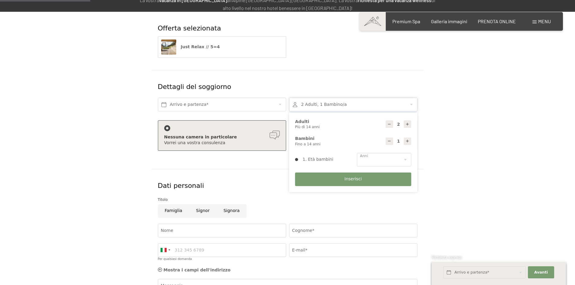 This screenshot has width=575, height=285. Describe the element at coordinates (288, 28) in the screenshot. I see `div: Offerta selezionata` at that location.